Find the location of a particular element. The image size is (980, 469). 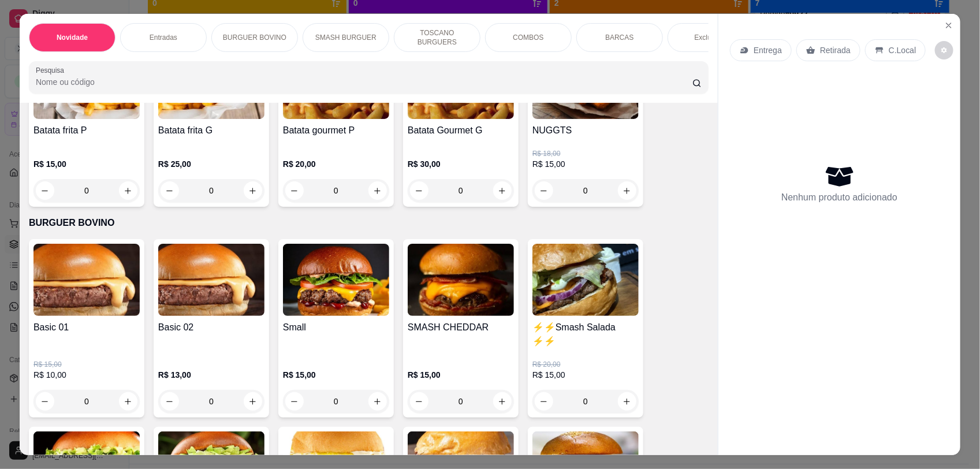

h4: ⚡⚡Smash Salada ⚡⚡ is located at coordinates (586, 335).